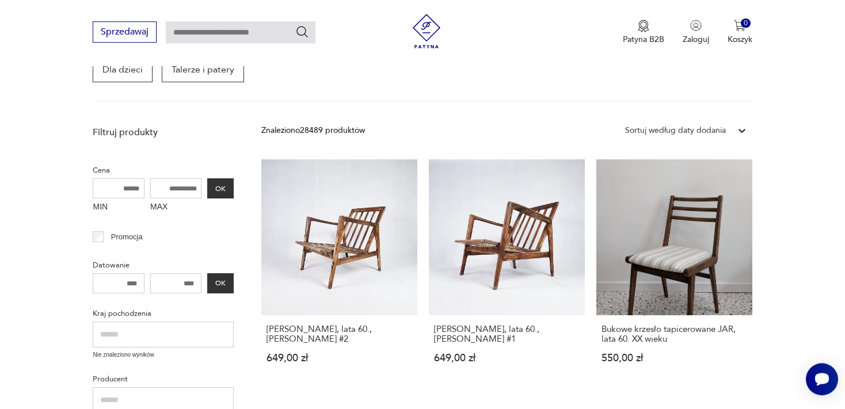 The image size is (845, 409). Describe the element at coordinates (674, 358) in the screenshot. I see `p: 550,00 zł` at that location.